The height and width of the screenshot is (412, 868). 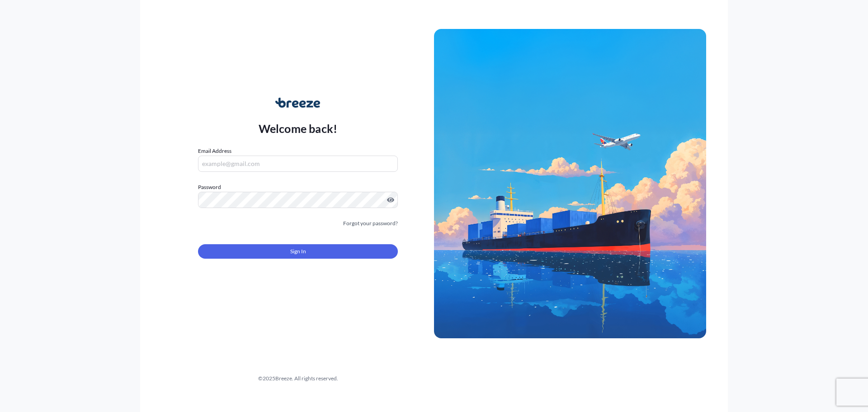 What do you see at coordinates (390, 200) in the screenshot?
I see `button: Show password` at bounding box center [390, 200].